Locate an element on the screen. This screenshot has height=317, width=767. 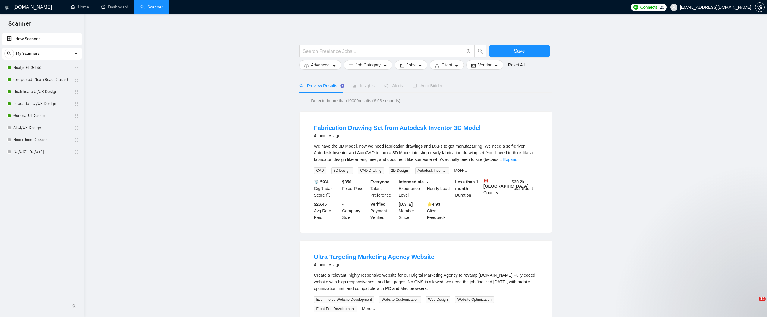
div: Fixed-Price is located at coordinates (355, 189).